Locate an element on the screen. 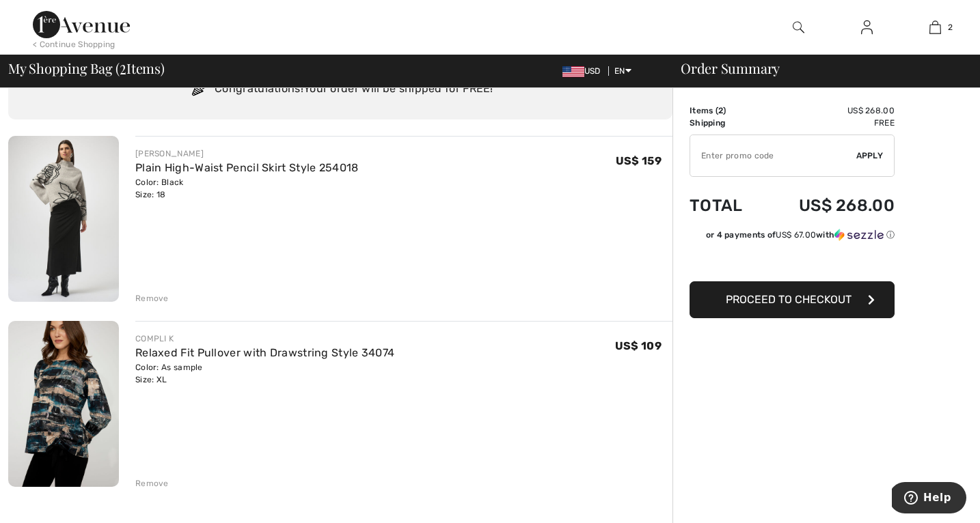 This screenshot has width=980, height=523. img: Sezzle is located at coordinates (859, 235).